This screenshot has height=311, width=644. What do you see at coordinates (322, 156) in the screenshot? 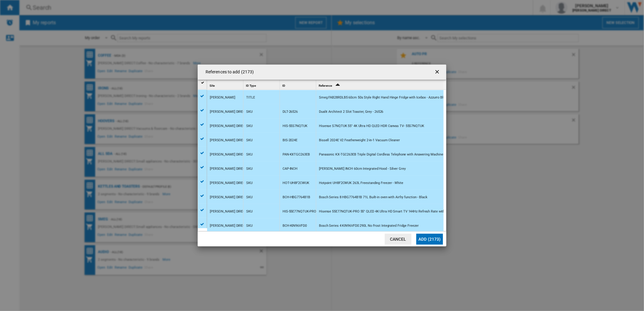
I see `md-dialog: References to ...` at bounding box center [322, 156].